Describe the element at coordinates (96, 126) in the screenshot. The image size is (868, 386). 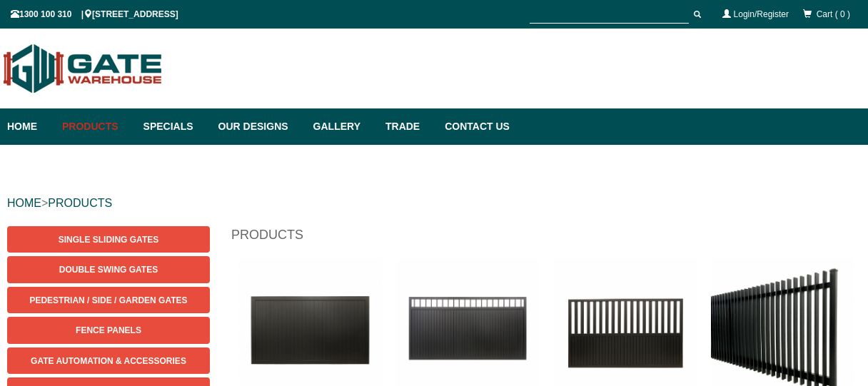
I see `a: Products` at that location.